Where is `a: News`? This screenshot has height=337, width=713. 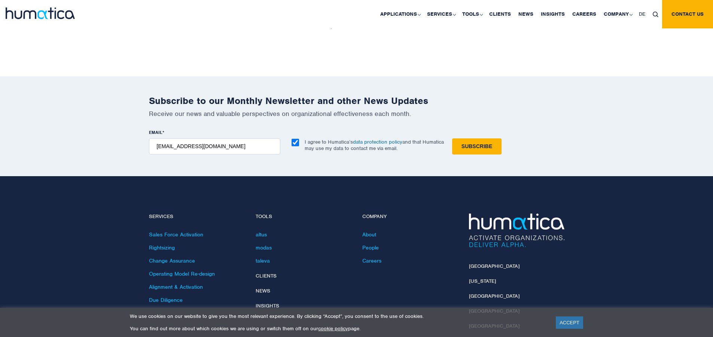 a: News is located at coordinates (263, 291).